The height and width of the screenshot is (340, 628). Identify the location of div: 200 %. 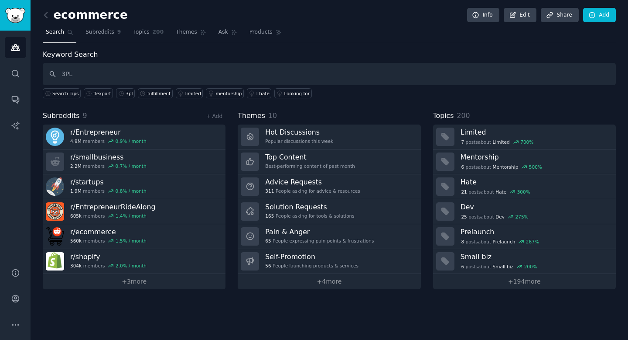
(531, 266).